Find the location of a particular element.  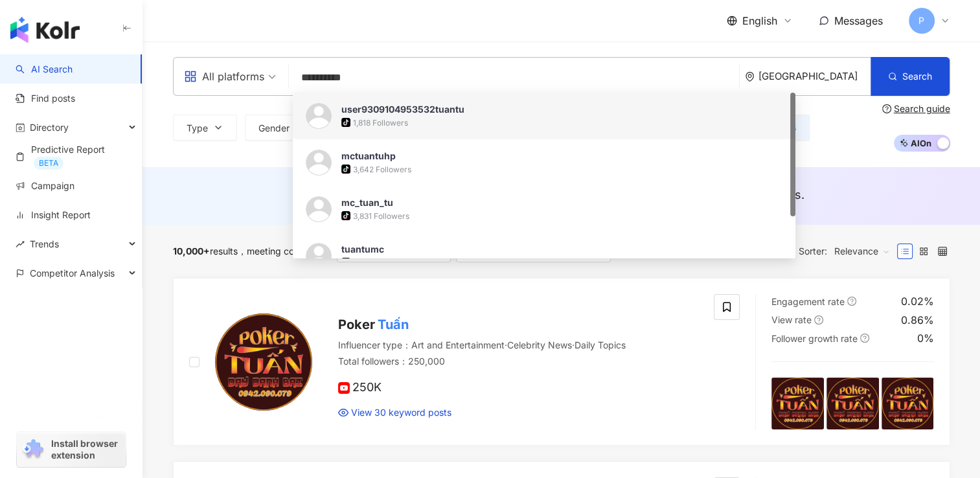

div: All platforms is located at coordinates (224, 76).